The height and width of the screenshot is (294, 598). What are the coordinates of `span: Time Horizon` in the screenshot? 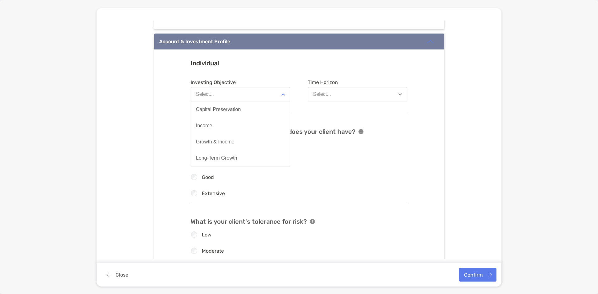 It's located at (357, 82).